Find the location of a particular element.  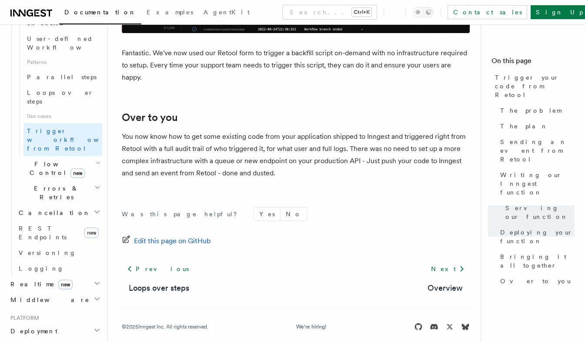

a: REST Endpointsnew is located at coordinates (59, 233).